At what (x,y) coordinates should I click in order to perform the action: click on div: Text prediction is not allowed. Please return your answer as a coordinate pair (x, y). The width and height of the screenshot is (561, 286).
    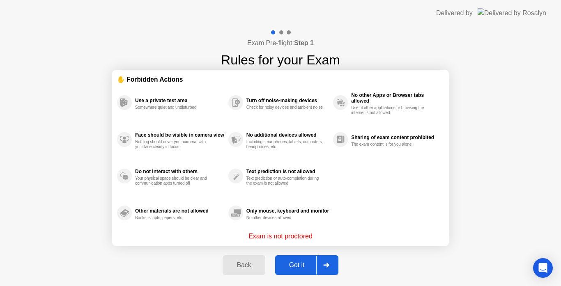
    Looking at the image, I should click on (287, 172).